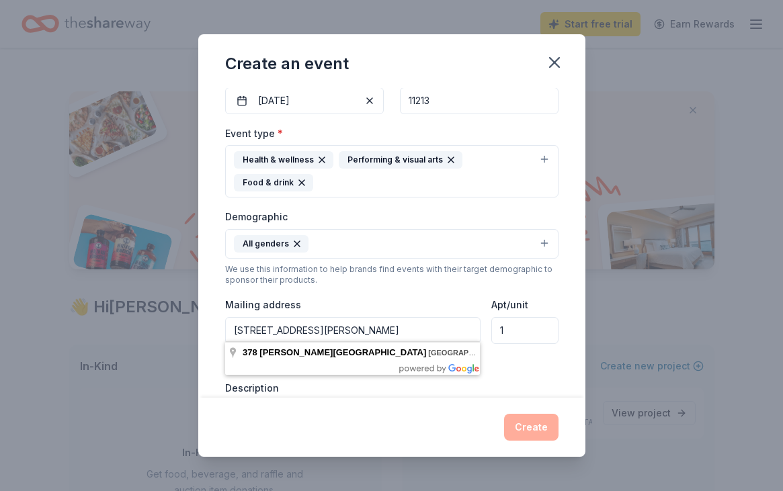 The height and width of the screenshot is (491, 783). What do you see at coordinates (256, 217) in the screenshot?
I see `label: Demographic` at bounding box center [256, 217].